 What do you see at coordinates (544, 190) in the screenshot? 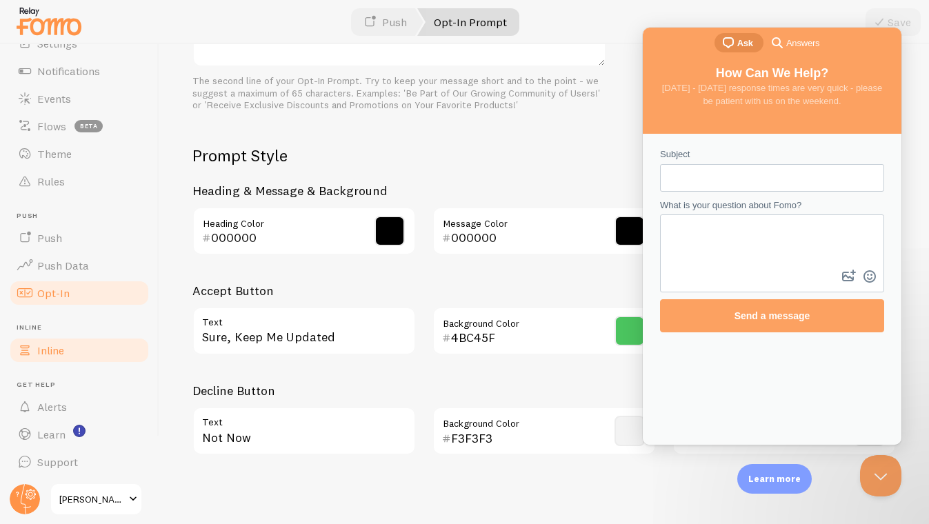
I see `h3: Heading & Message & Background` at bounding box center [544, 190].